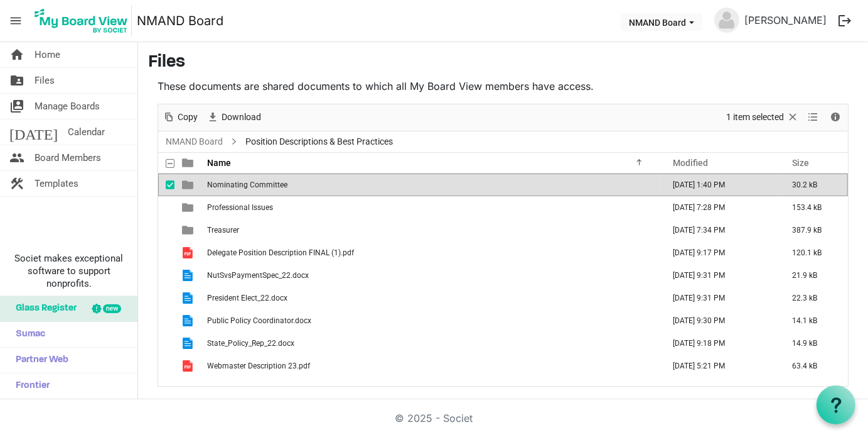 This screenshot has height=437, width=868. I want to click on span: Glass Register, so click(42, 309).